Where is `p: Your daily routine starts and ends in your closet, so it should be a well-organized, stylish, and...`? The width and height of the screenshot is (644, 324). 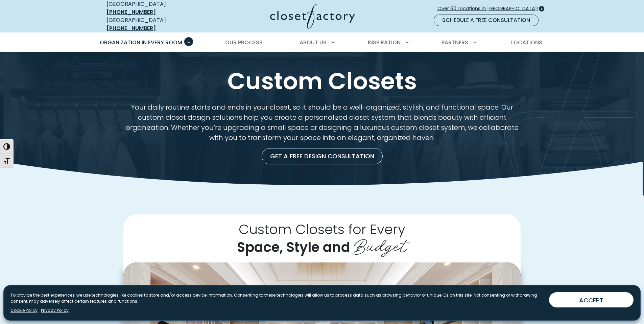
p: Your daily routine starts and ends in your closet, so it should be a well-organized, stylish, and... is located at coordinates (322, 122).